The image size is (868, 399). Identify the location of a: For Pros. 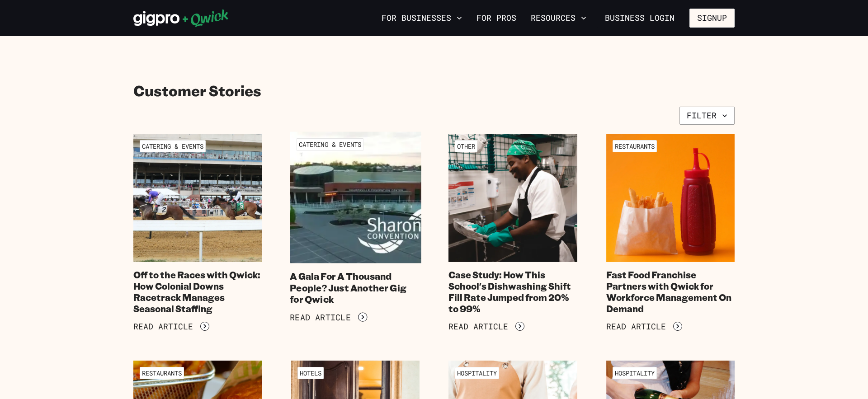
(497, 18).